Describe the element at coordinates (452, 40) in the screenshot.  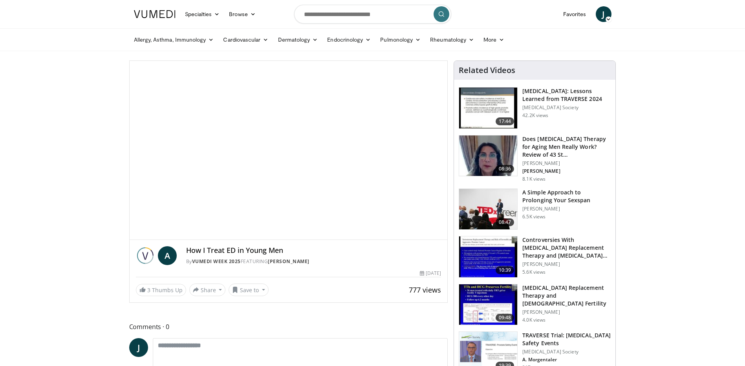
I see `a: Rheumatology` at that location.